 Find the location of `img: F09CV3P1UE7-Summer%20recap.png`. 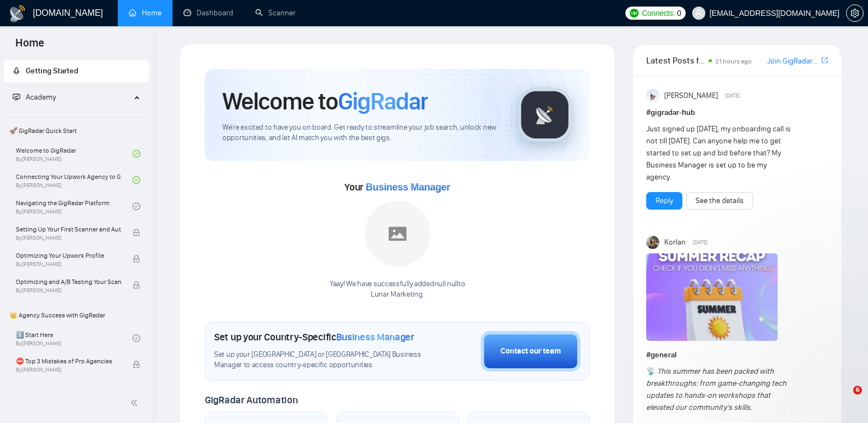

img: F09CV3P1UE7-Summer%20recap.png is located at coordinates (712, 298).